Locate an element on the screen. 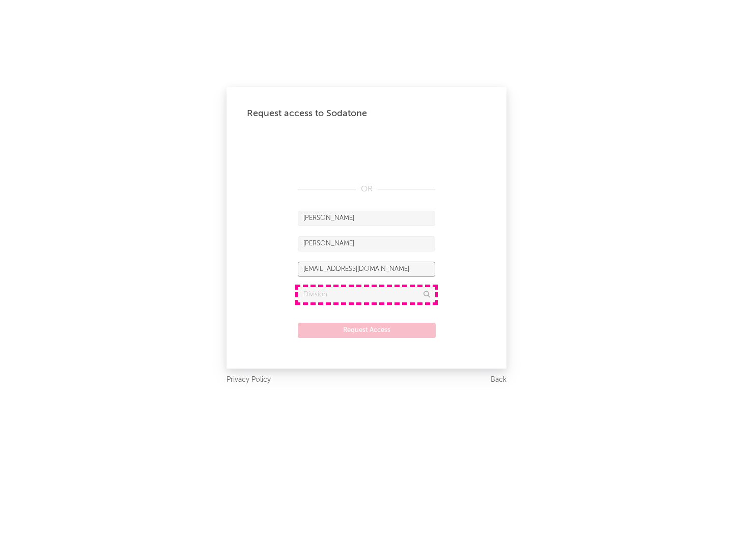  div: OR is located at coordinates (367, 190).